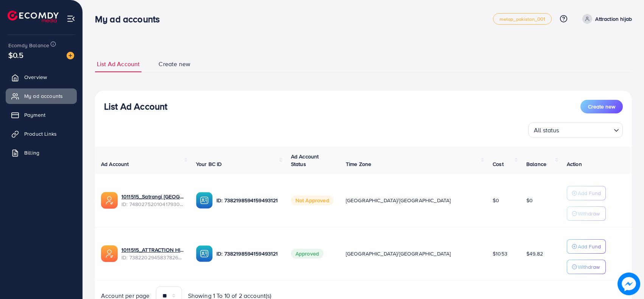 This screenshot has width=644, height=299. I want to click on span: Payment, so click(35, 115).